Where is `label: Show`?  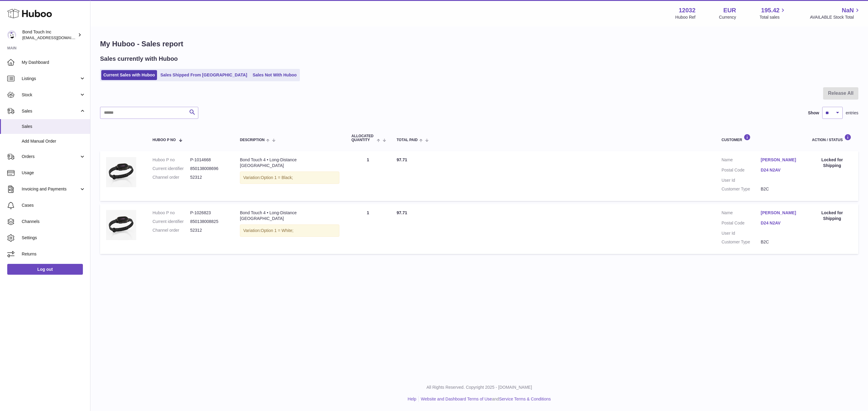
label: Show is located at coordinates (813, 113).